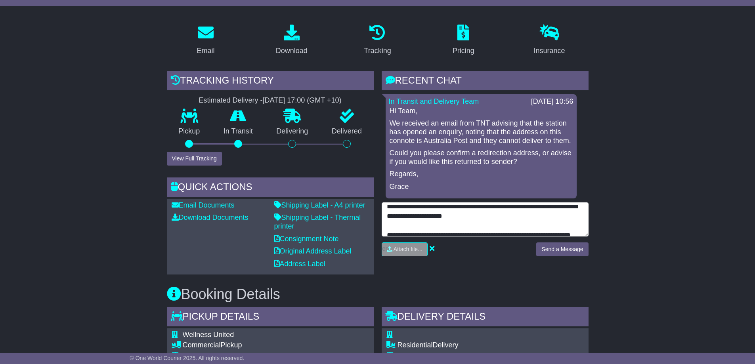  Describe the element at coordinates (320, 205) in the screenshot. I see `a: Shipping Label - A4 printer` at that location.